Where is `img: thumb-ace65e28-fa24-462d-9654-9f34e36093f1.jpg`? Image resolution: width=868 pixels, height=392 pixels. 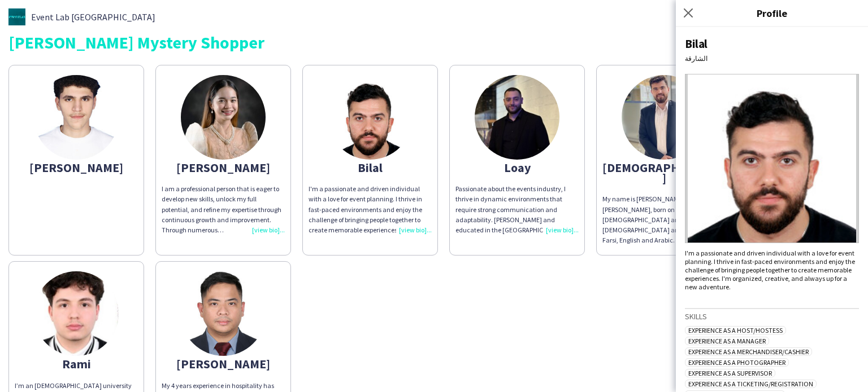
img: thumb-ace65e28-fa24-462d-9654-9f34e36093f1.jpg is located at coordinates (17, 17).